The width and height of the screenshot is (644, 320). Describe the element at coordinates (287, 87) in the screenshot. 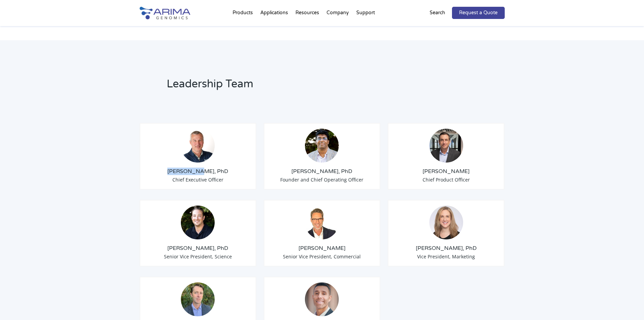

I see `h2: Leadership Team` at that location.